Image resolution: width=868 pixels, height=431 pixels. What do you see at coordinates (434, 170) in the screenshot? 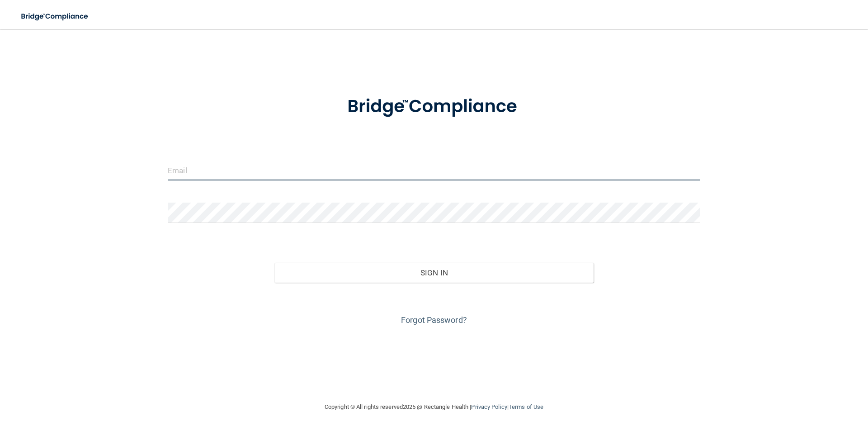
I see `input: Email` at bounding box center [434, 170].